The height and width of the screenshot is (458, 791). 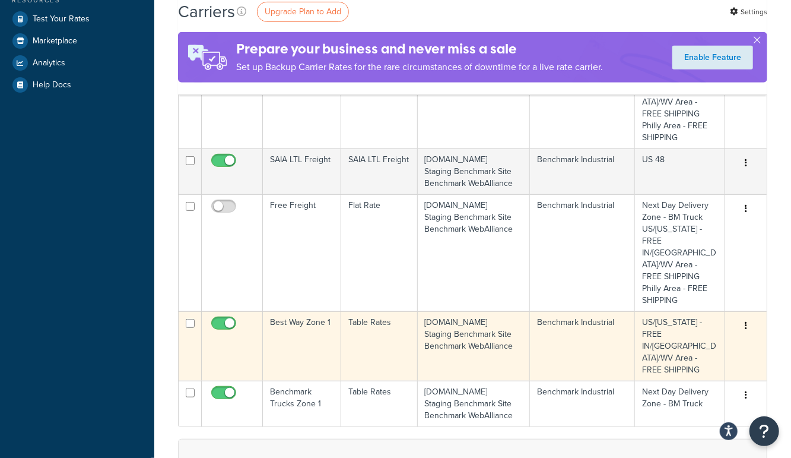 What do you see at coordinates (77, 41) in the screenshot?
I see `li: Marketplace` at bounding box center [77, 41].